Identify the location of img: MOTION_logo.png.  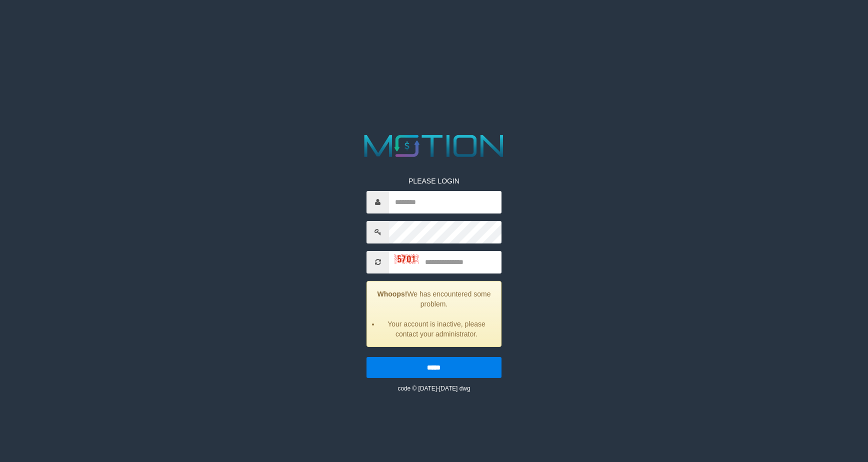
(434, 146).